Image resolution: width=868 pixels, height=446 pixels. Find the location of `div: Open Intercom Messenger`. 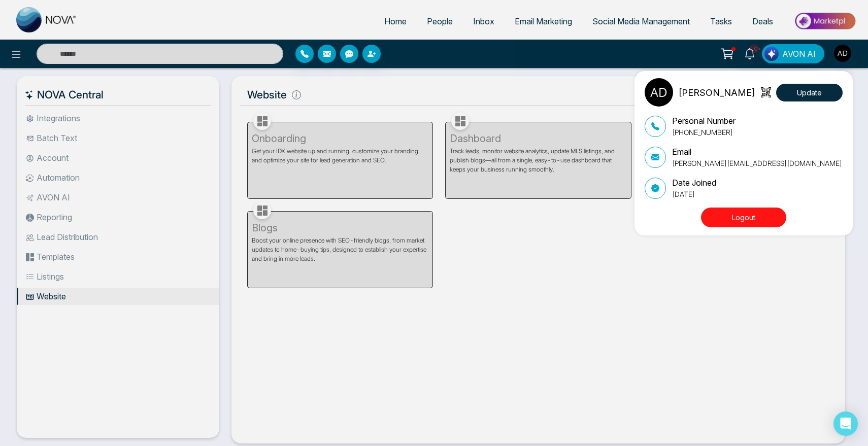

div: Open Intercom Messenger is located at coordinates (846, 424).